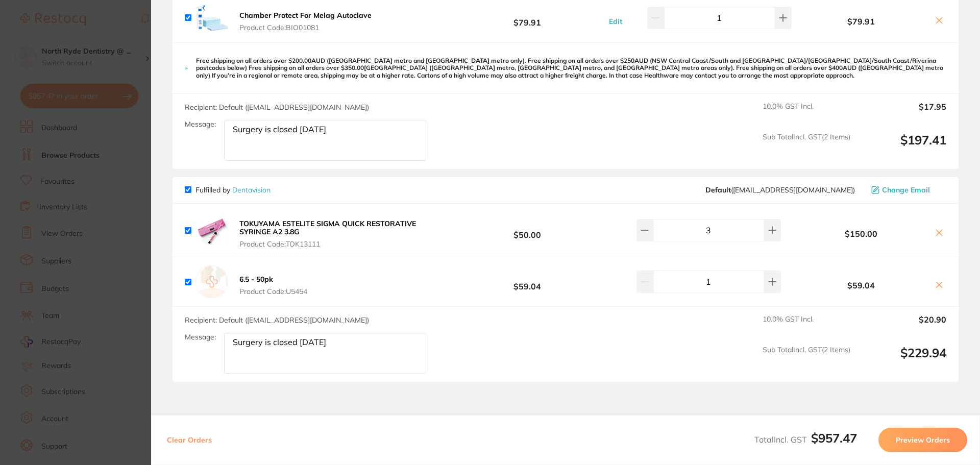 The image size is (980, 465). Describe the element at coordinates (189, 440) in the screenshot. I see `button: Clear Orders` at that location.